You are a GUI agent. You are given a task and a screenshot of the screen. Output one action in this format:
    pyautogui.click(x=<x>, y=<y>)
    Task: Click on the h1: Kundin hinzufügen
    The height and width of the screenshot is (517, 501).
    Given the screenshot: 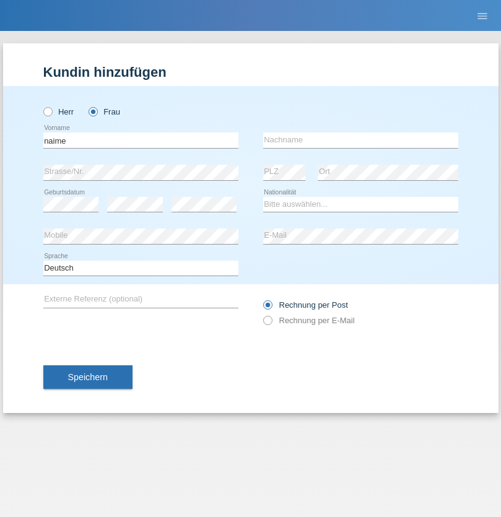 What is the action you would take?
    pyautogui.click(x=251, y=72)
    